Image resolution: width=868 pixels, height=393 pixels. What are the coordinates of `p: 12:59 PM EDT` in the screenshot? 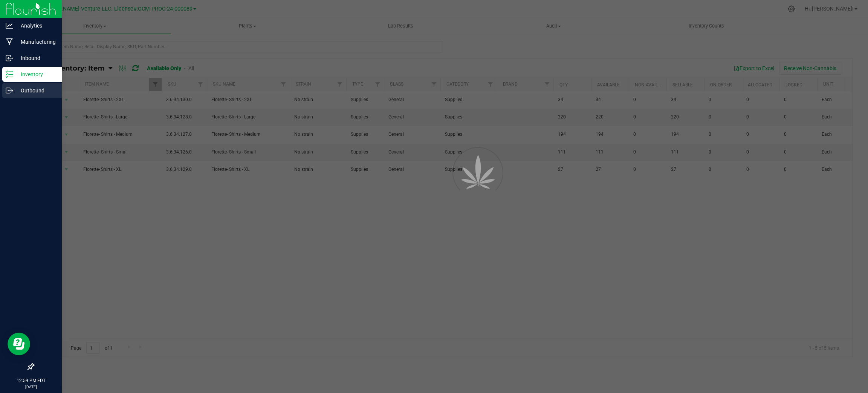 It's located at (31, 380).